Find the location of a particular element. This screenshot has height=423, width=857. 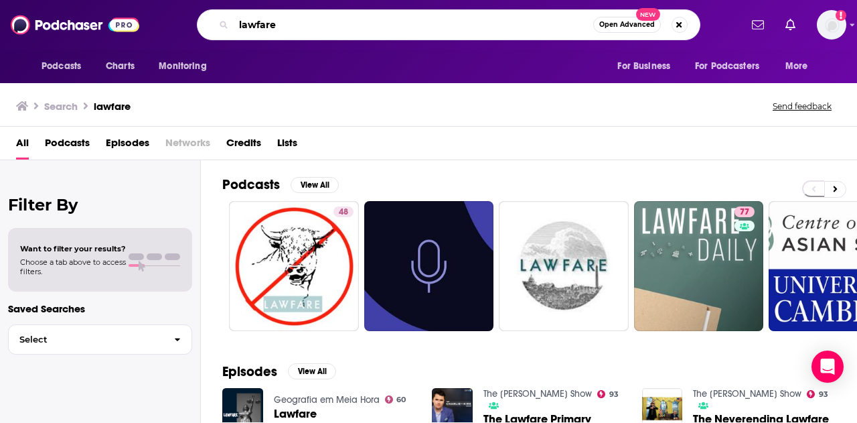

a: PodcastsView All is located at coordinates (281, 184).